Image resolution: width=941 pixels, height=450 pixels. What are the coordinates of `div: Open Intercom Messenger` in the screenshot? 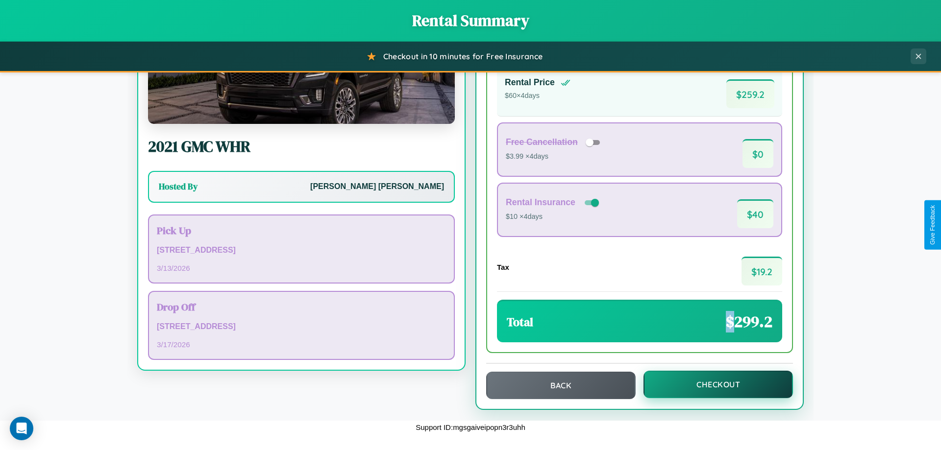 It's located at (22, 429).